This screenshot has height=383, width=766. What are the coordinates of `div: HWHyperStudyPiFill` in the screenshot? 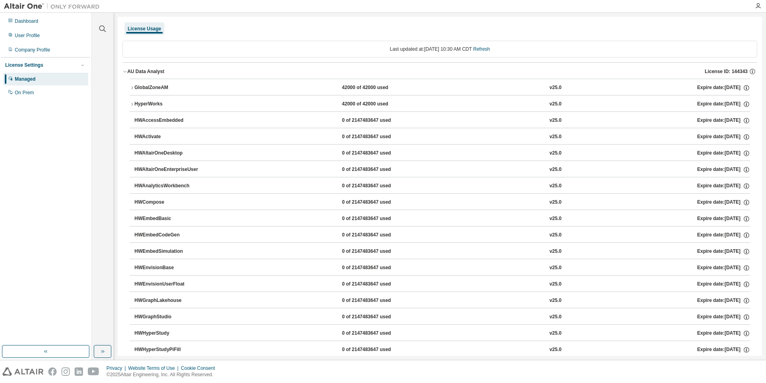 It's located at (170, 350).